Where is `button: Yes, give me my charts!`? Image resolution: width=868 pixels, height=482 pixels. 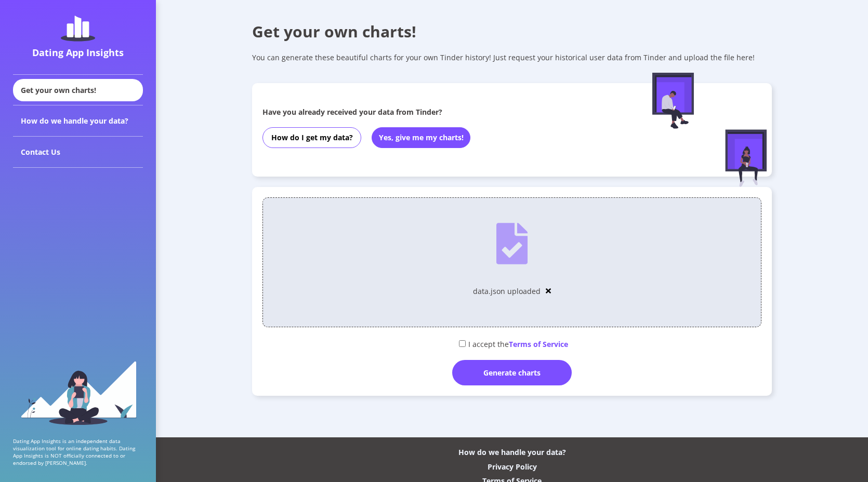 button: Yes, give me my charts! is located at coordinates (421, 138).